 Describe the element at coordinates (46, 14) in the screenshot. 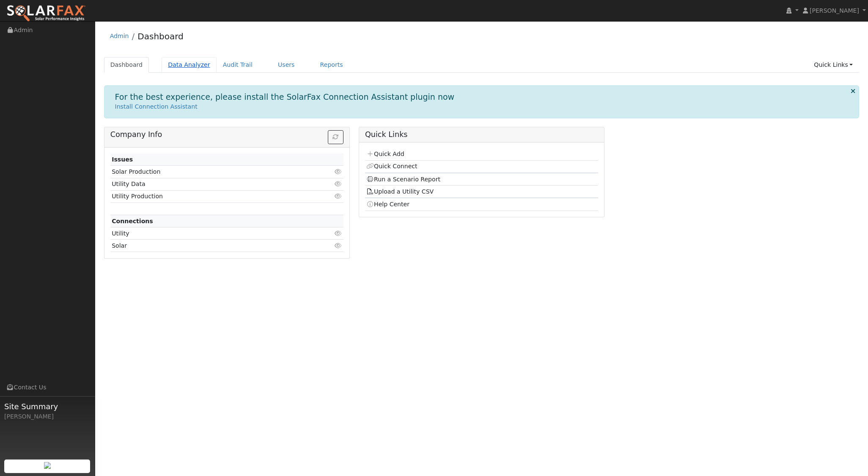

I see `img: SolarFax` at that location.